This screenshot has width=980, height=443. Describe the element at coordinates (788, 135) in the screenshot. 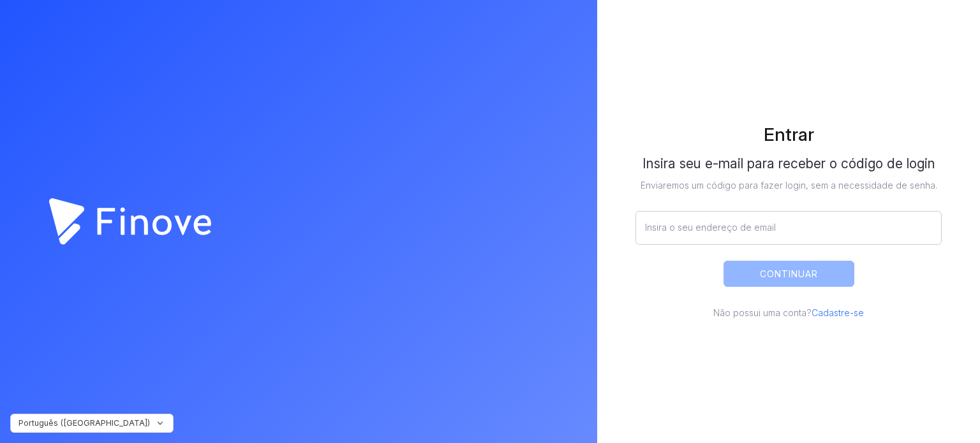

I see `h1: Entrar` at that location.